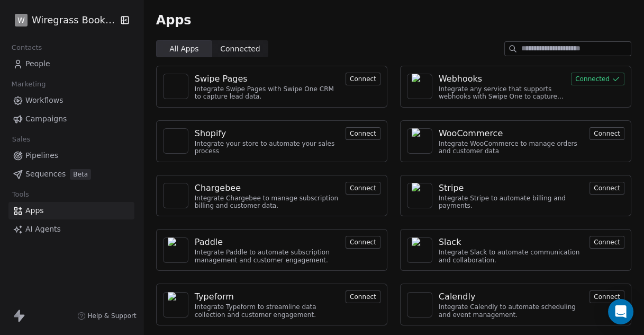  Describe the element at coordinates (46, 119) in the screenshot. I see `span: Campaigns` at that location.